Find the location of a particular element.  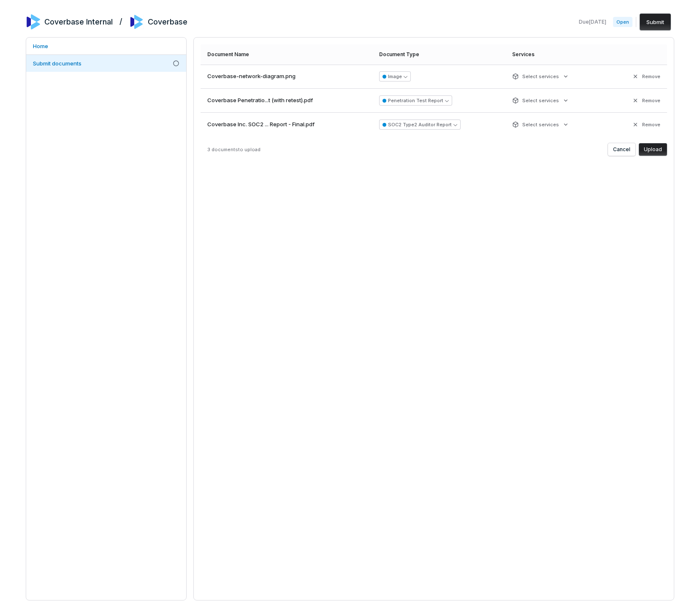

h2: Coverbase Internal is located at coordinates (78, 22).